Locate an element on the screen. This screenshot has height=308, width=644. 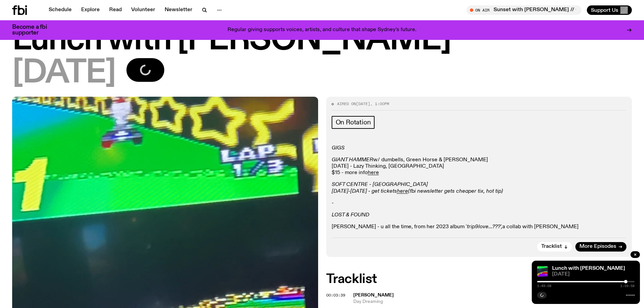
em: trip9love...???', is located at coordinates (484, 227).